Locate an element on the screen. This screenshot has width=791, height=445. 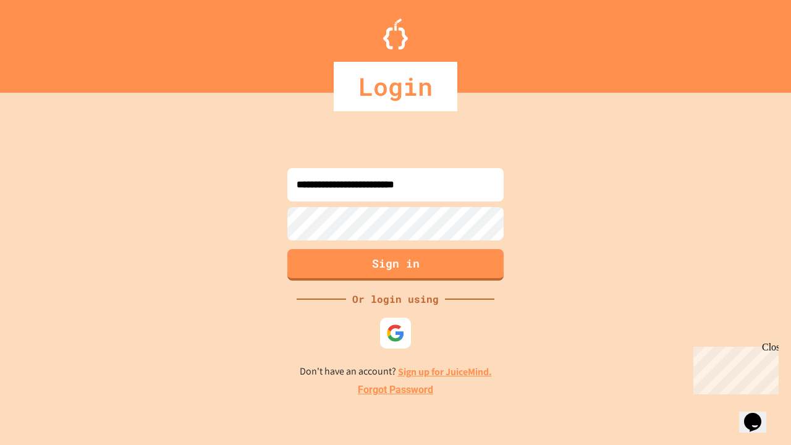
div: Chat with us now!Close is located at coordinates (45, 41).